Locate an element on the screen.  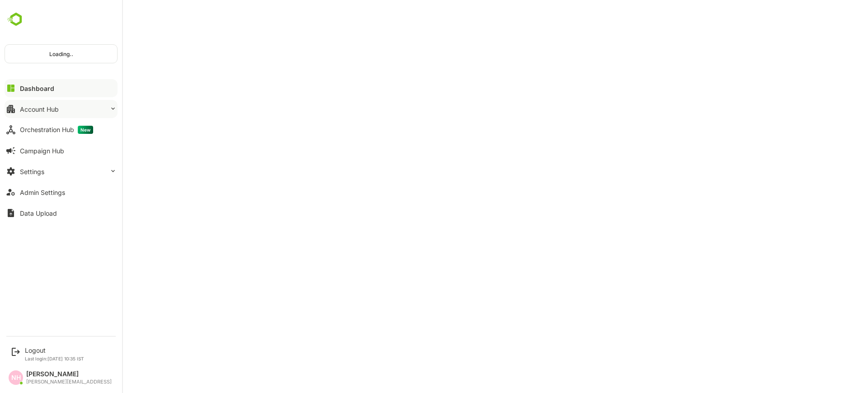
div: Admin Settings is located at coordinates (42, 192).